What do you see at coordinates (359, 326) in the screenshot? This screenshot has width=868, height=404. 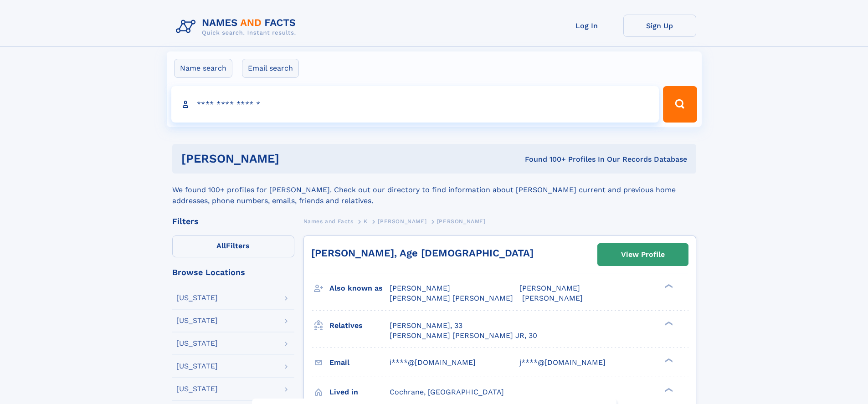 I see `h3: Relatives` at bounding box center [359, 326].